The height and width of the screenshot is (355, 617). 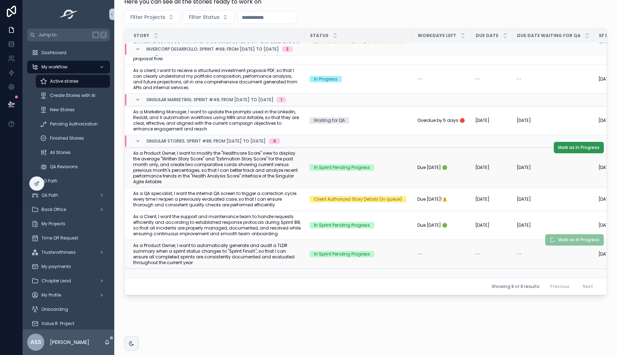 What do you see at coordinates (217, 254) in the screenshot?
I see `span: As a Product Owner, I want to automatically generate and audit a TLDR summary when a sprint statu...` at bounding box center [217, 254].